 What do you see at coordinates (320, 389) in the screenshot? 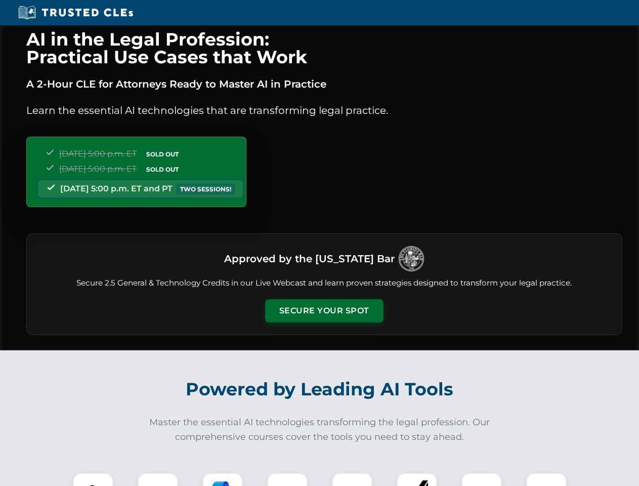
I see `h2: Powered by Leading AI Tools` at bounding box center [320, 389].